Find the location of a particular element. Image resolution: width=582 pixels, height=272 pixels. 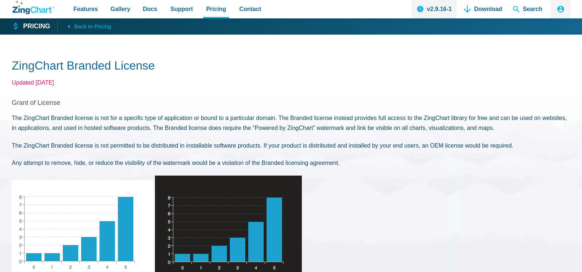

p: The ZingChart Branded license is not permitted to be distributed in installable software products... is located at coordinates (291, 145).